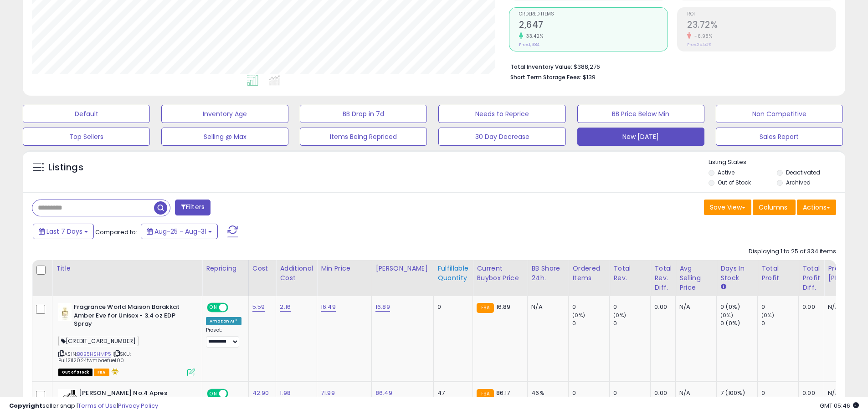 The height and width of the screenshot is (415, 868). What do you see at coordinates (363, 114) in the screenshot?
I see `button: BB Drop in 7d` at bounding box center [363, 114].